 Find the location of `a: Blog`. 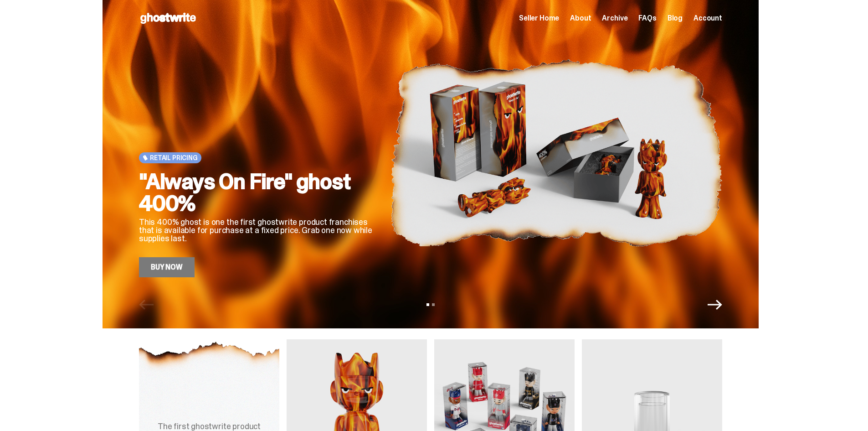

a: Blog is located at coordinates (675, 18).